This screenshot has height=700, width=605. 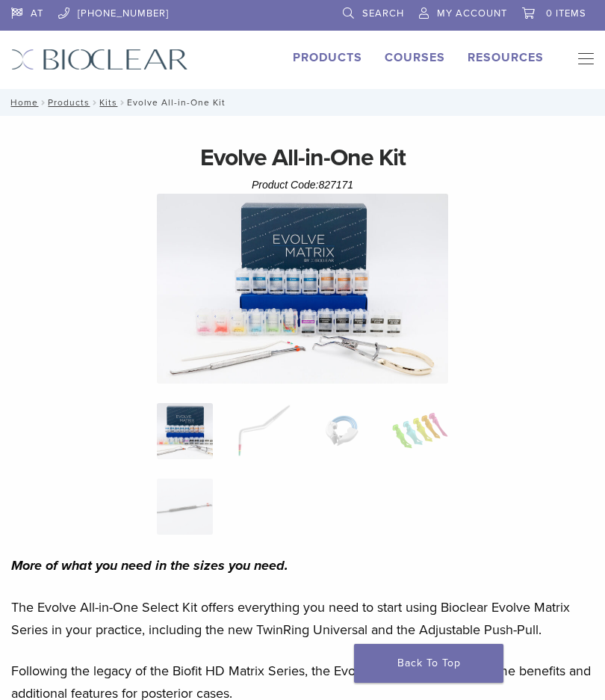 I want to click on img: Bioclear, so click(x=100, y=59).